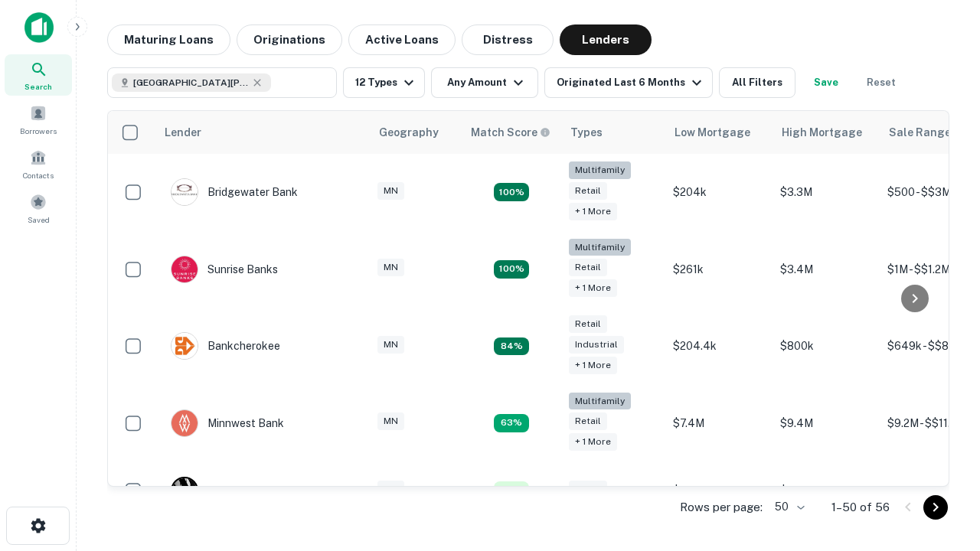 Image resolution: width=980 pixels, height=551 pixels. I want to click on td: $204k, so click(719, 192).